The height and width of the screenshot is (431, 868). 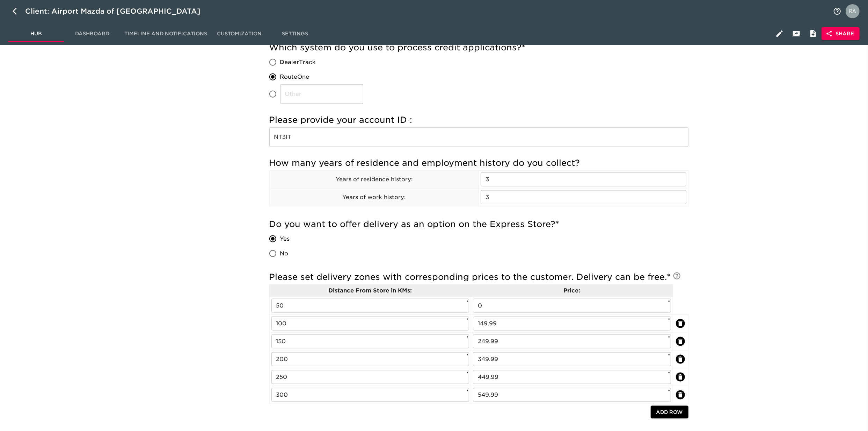 What do you see at coordinates (853, 11) in the screenshot?
I see `img: Profile` at bounding box center [853, 11].